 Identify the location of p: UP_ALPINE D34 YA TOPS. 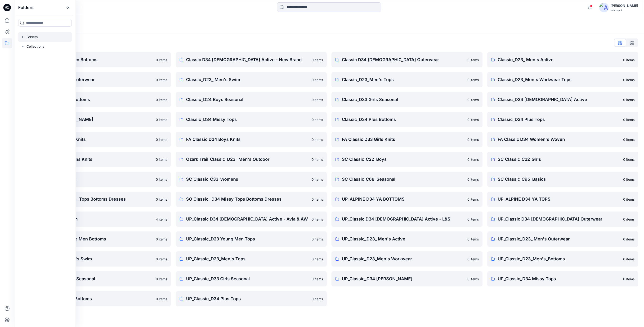
(559, 199).